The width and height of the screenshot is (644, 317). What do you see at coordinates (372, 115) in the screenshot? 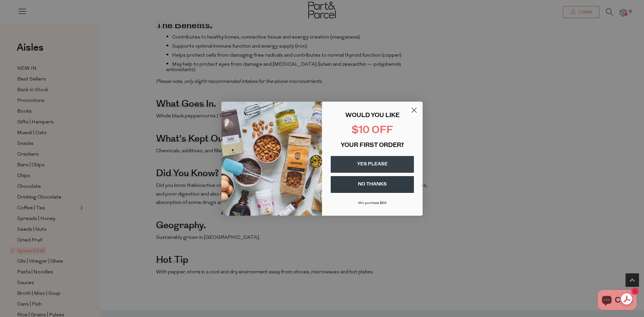
I see `span: WOULD YOU LIKE` at bounding box center [372, 115].